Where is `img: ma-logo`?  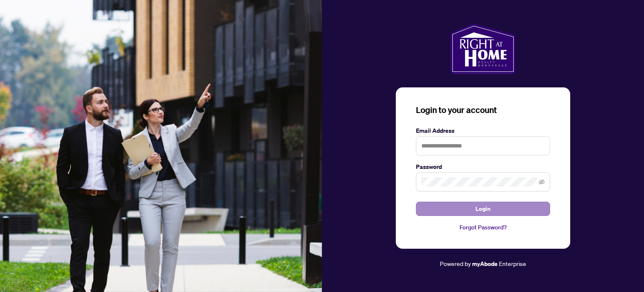
img: ma-logo is located at coordinates (483, 49).